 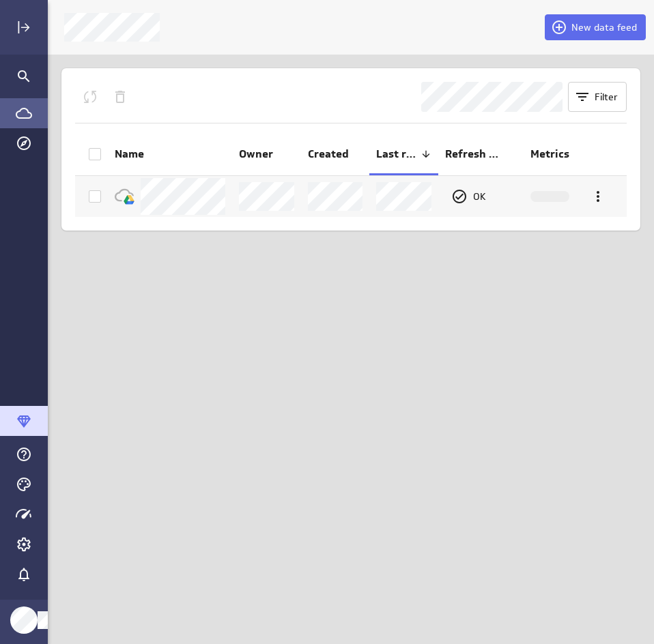 What do you see at coordinates (24, 454) in the screenshot?
I see `div: Help & PowerMetrics Assistant` at bounding box center [24, 454].